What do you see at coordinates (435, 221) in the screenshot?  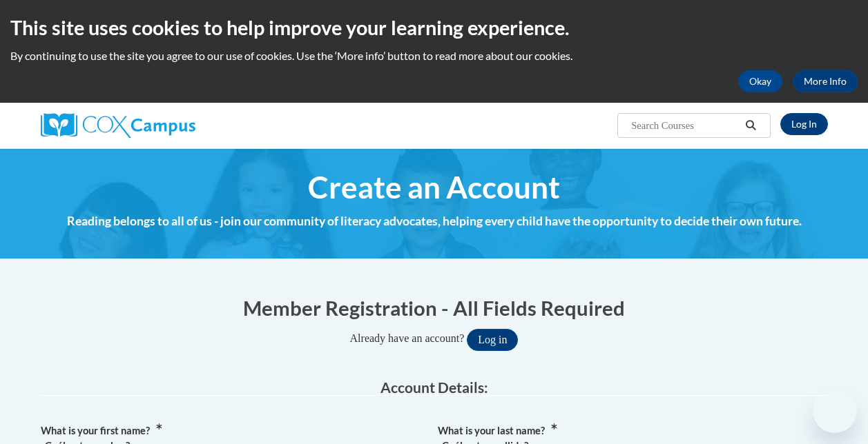 I see `h4: Reading belongs to all of us - join our community of literacy advocates, helping every child have...` at bounding box center [435, 221].